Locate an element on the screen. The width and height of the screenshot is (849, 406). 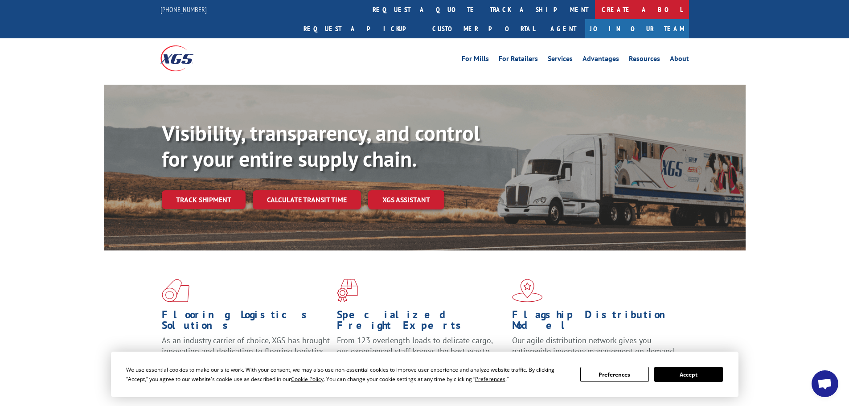
a: Customer Portal is located at coordinates (483, 29).